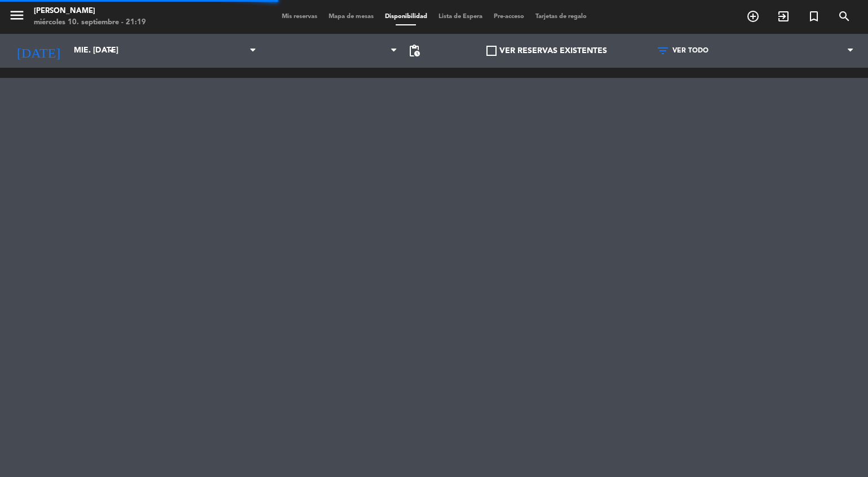  What do you see at coordinates (17, 16) in the screenshot?
I see `i: menu` at bounding box center [17, 16].